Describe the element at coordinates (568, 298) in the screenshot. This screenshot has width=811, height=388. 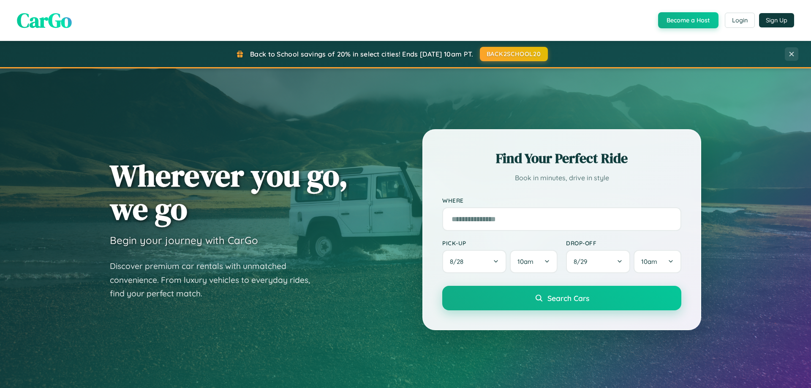
I see `span: Search Cars` at that location.